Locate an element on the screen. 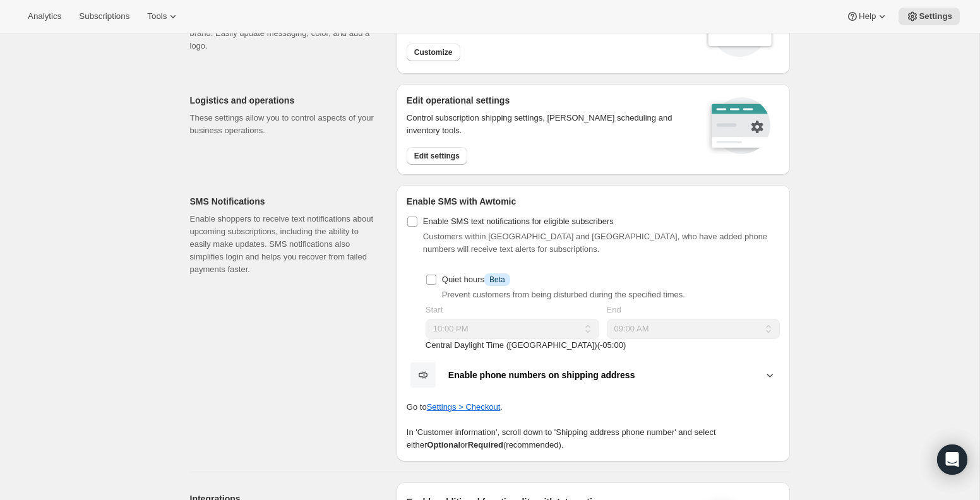 The image size is (980, 500). div: Open Intercom Messenger is located at coordinates (952, 459).